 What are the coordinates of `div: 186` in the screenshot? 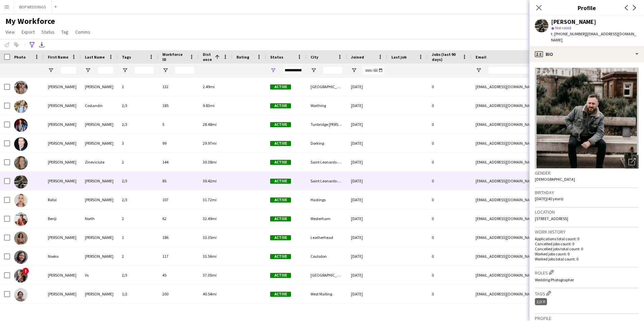 It's located at (178, 237).